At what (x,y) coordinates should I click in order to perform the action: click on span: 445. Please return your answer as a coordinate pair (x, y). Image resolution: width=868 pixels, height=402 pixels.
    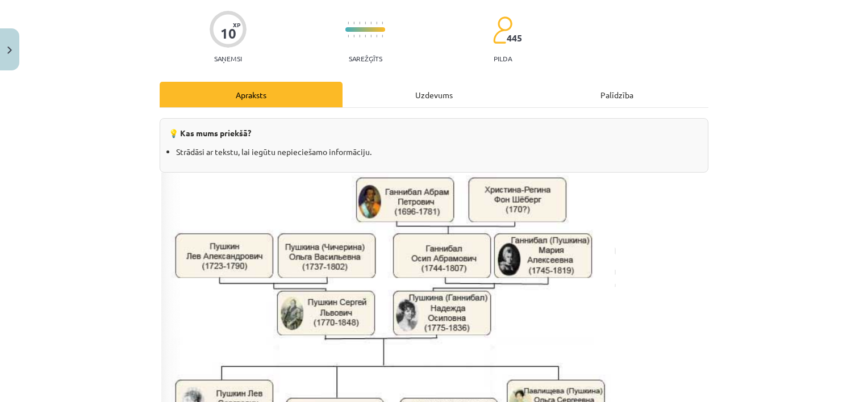
    Looking at the image, I should click on (515, 38).